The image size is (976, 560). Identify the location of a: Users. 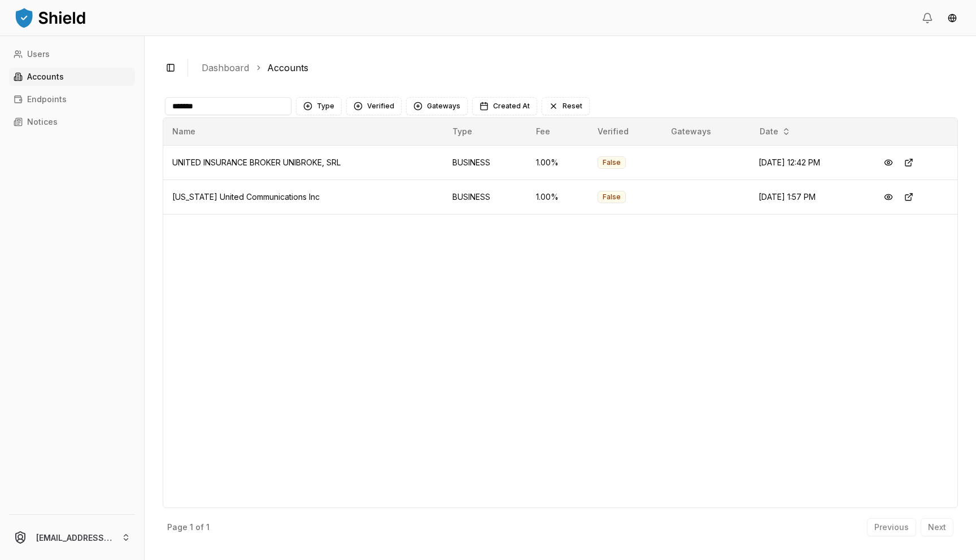
(71, 54).